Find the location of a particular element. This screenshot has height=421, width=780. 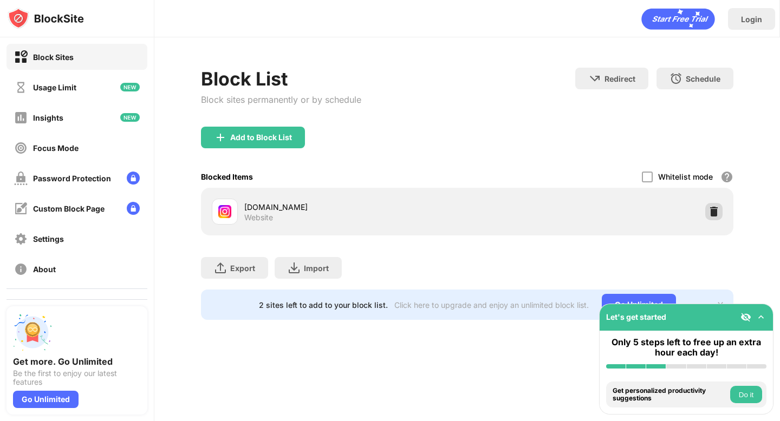

div: Block Sites is located at coordinates (53, 57).